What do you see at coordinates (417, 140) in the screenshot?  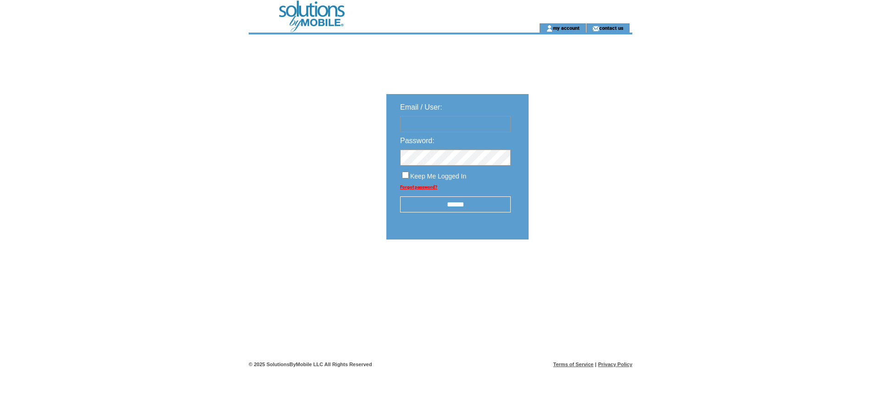 I see `span: Password:` at bounding box center [417, 140].